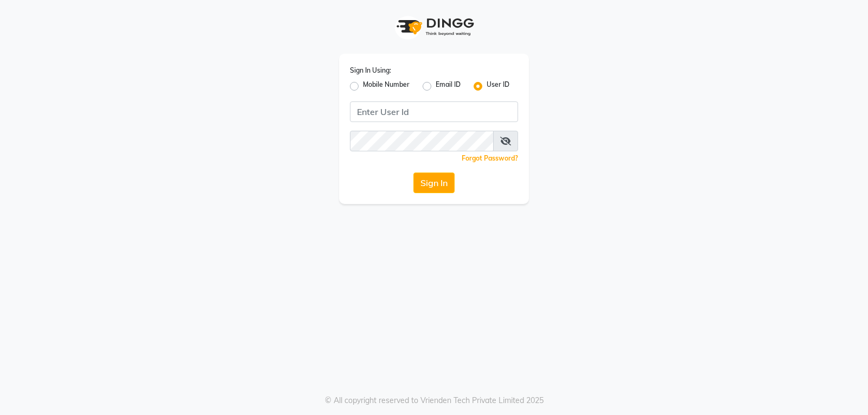 The image size is (868, 415). Describe the element at coordinates (490, 158) in the screenshot. I see `a: Forgot Password?` at that location.